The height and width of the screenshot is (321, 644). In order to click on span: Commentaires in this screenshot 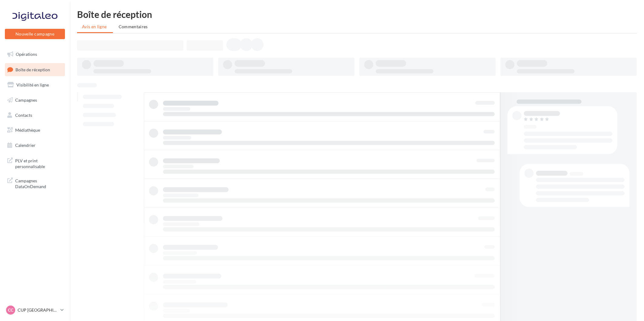, I will do `click(134, 26)`.